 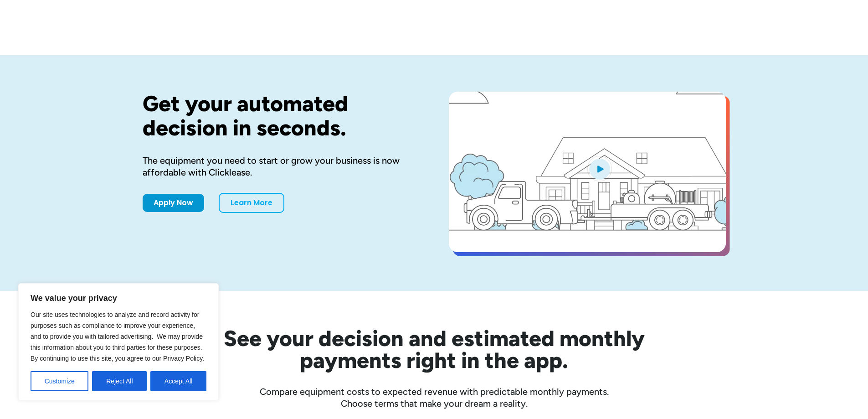 I want to click on h2: See your decision and estimated monthly payments right in the app., so click(x=434, y=349).